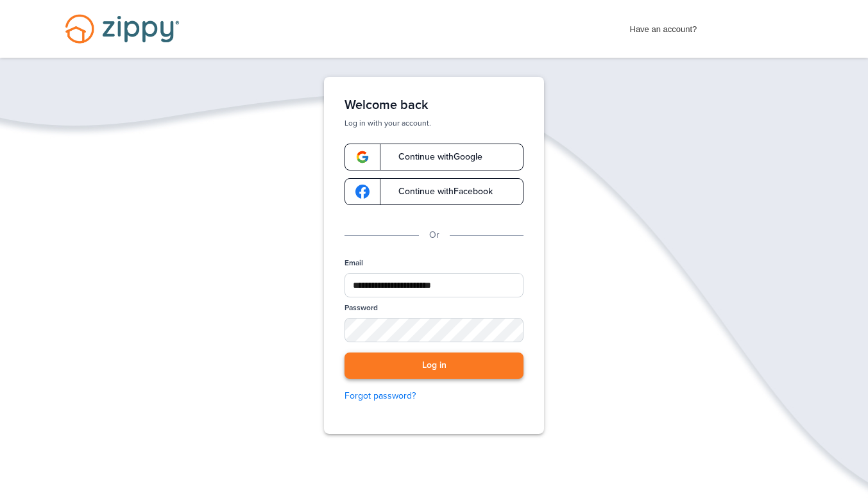 The image size is (868, 498). What do you see at coordinates (433, 157) in the screenshot?
I see `span: Continue with Google` at bounding box center [433, 157].